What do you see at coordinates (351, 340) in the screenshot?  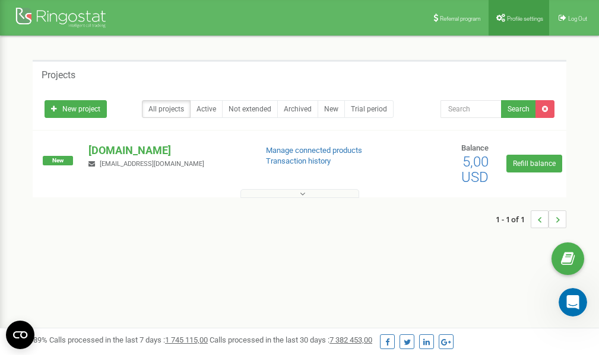 I see `u: 7 382 453,00` at bounding box center [351, 340].